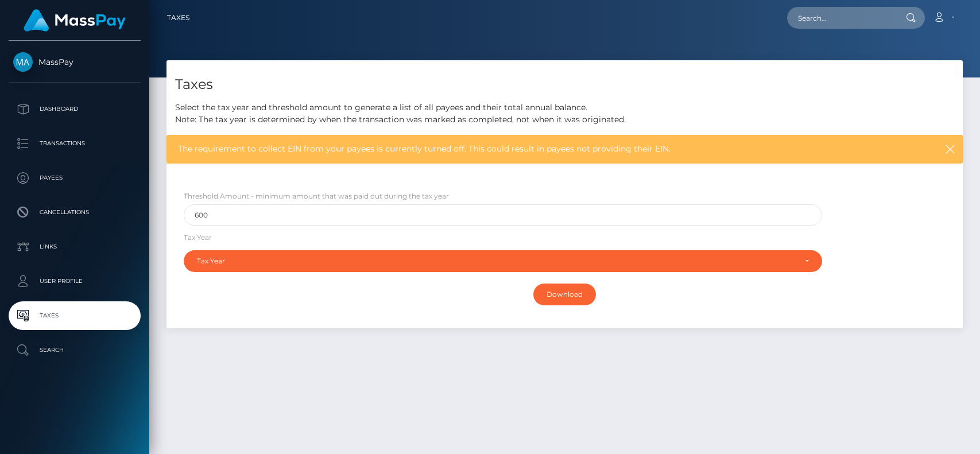  I want to click on a: Transactions, so click(75, 144).